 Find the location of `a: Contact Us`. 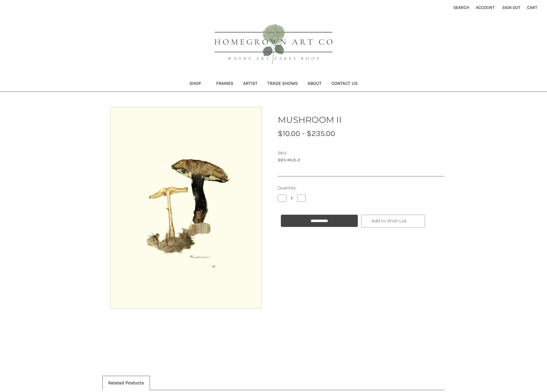

a: Contact Us is located at coordinates (344, 84).